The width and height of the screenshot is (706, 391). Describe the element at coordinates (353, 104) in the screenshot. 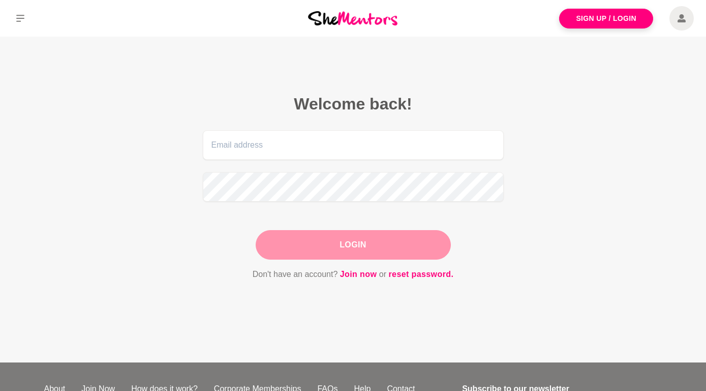

I see `h2: Welcome back!` at that location.